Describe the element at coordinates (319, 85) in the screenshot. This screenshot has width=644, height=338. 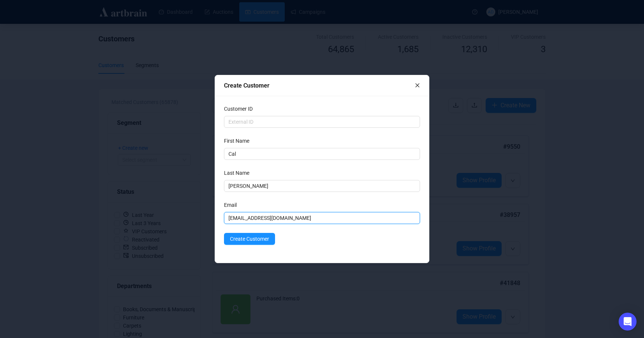
I see `div: Create Customer` at that location.